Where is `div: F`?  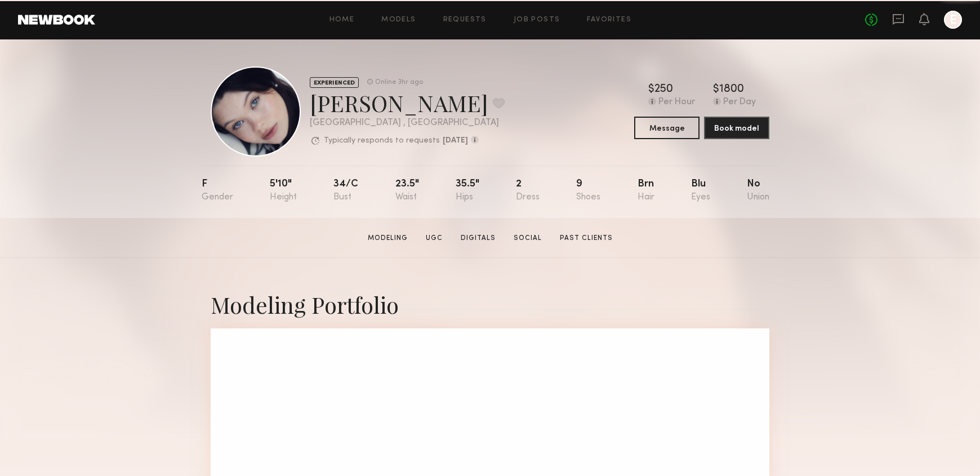
div: F is located at coordinates (218, 191).